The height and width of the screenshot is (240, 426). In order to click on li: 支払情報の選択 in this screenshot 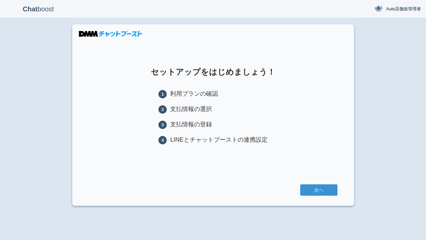, I will do `click(213, 109)`.